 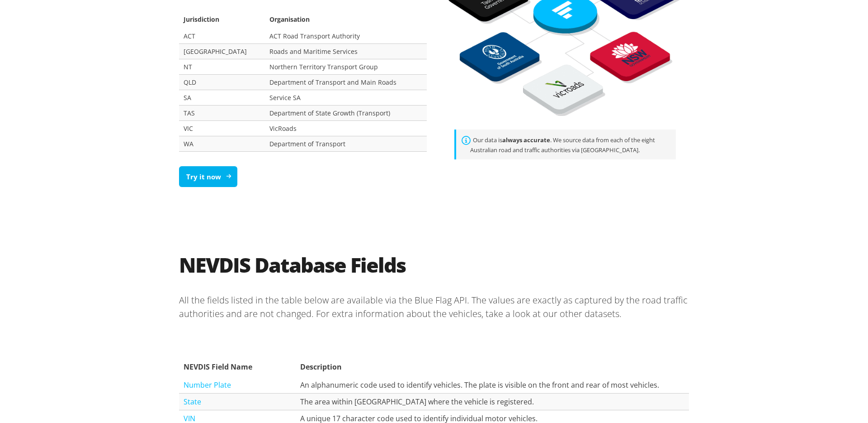 I want to click on th: Organisation, so click(x=346, y=19).